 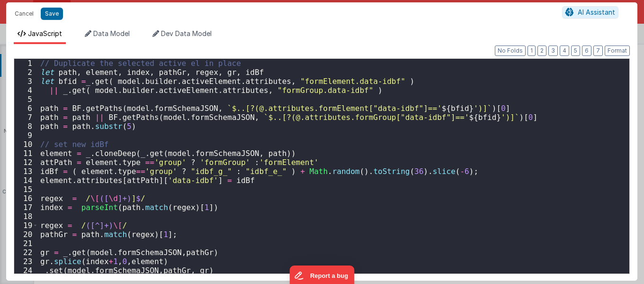 I want to click on div: 24, so click(x=26, y=270).